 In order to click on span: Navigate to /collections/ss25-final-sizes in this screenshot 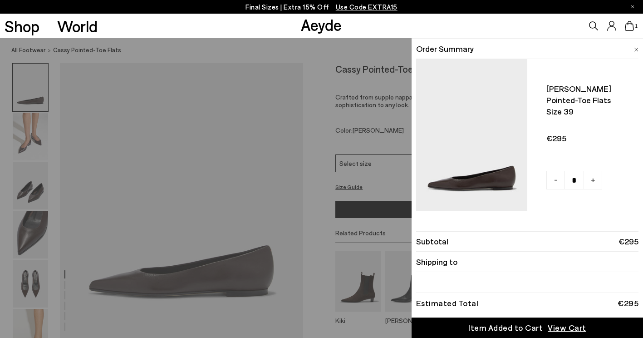, I will do `click(367, 7)`.